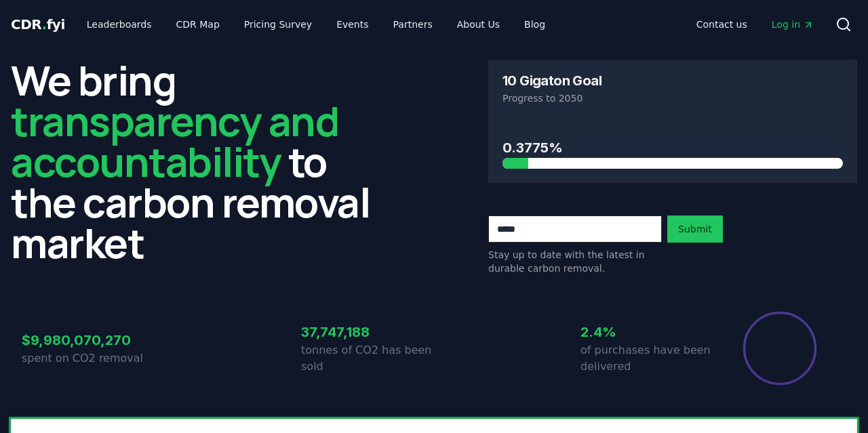 The height and width of the screenshot is (433, 868). What do you see at coordinates (38, 24) in the screenshot?
I see `span: CDR fyi` at bounding box center [38, 24].